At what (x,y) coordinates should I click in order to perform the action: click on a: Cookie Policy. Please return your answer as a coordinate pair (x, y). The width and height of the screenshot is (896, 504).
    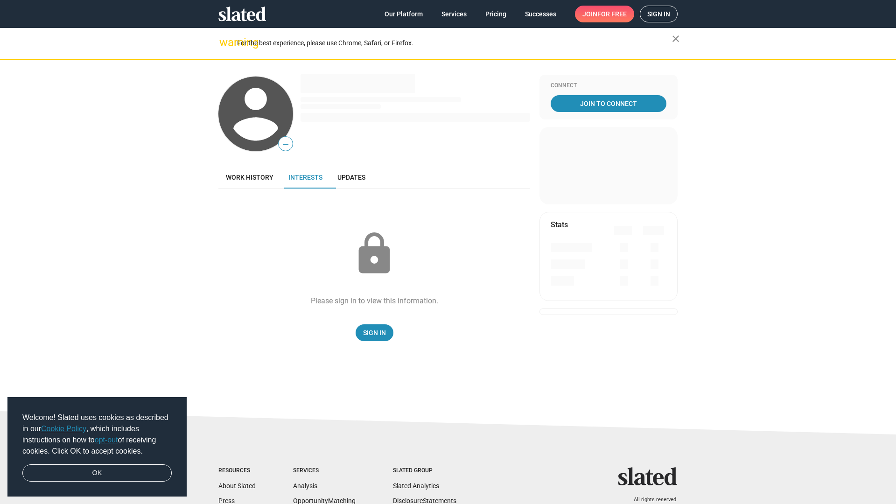
    Looking at the image, I should click on (63, 428).